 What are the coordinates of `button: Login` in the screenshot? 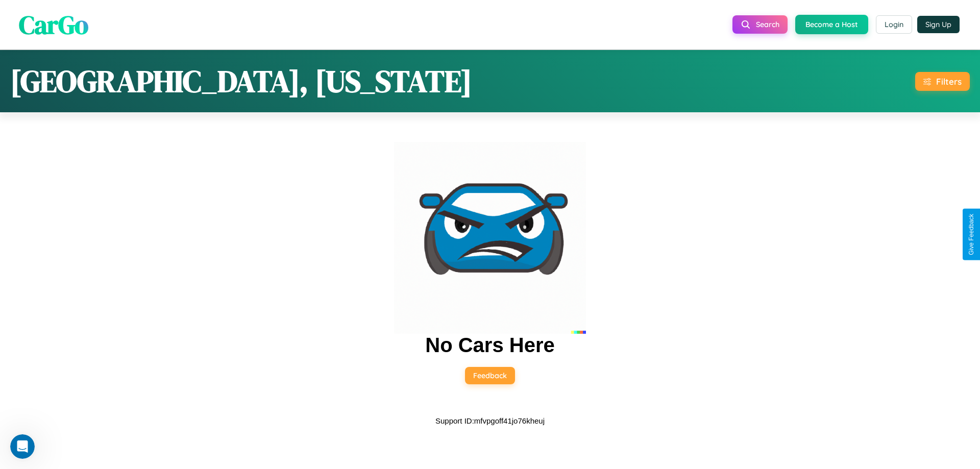 It's located at (894, 25).